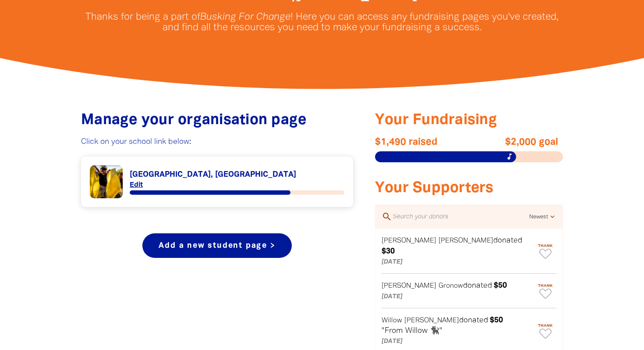 The height and width of the screenshot is (350, 644). I want to click on div: Paginated content, so click(216, 181).